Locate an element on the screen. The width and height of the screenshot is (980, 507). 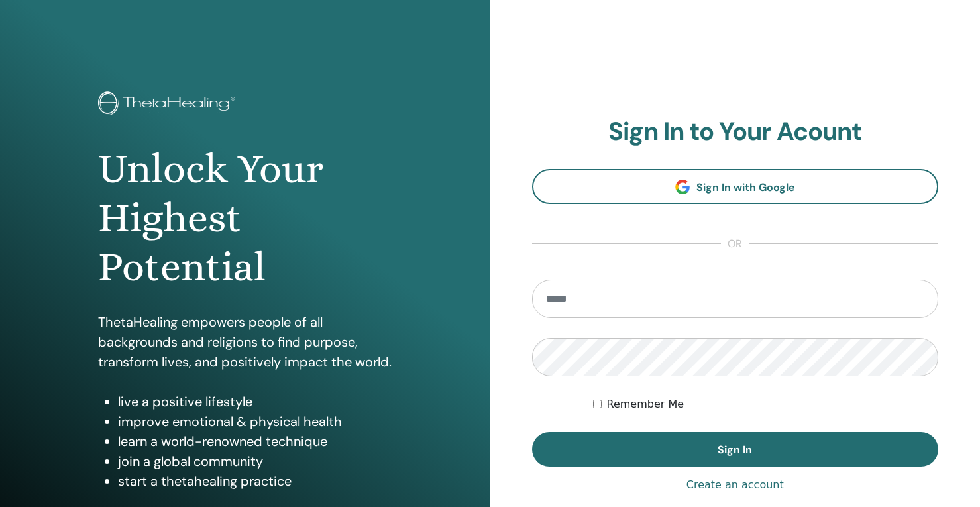
button: Sign In is located at coordinates (735, 449).